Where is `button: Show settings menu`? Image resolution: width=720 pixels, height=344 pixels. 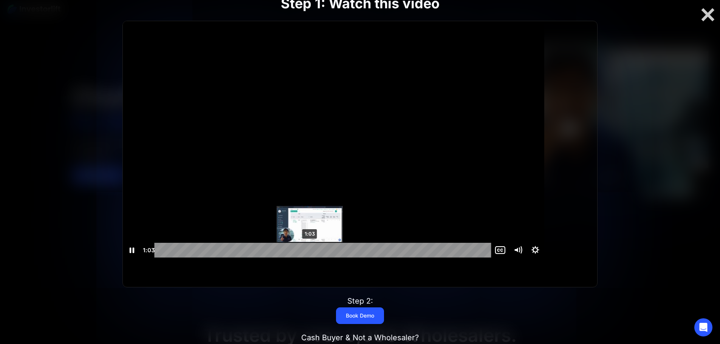 button: Show settings menu is located at coordinates (535, 250).